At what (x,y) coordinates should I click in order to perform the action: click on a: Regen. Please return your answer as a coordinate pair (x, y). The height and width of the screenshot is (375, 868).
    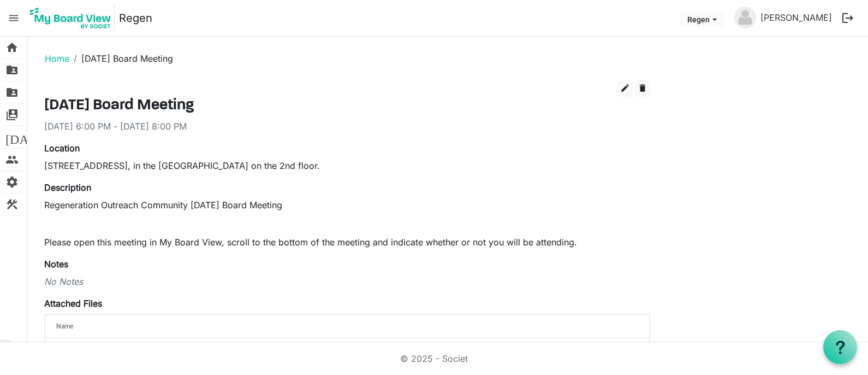
    Looking at the image, I should click on (135, 18).